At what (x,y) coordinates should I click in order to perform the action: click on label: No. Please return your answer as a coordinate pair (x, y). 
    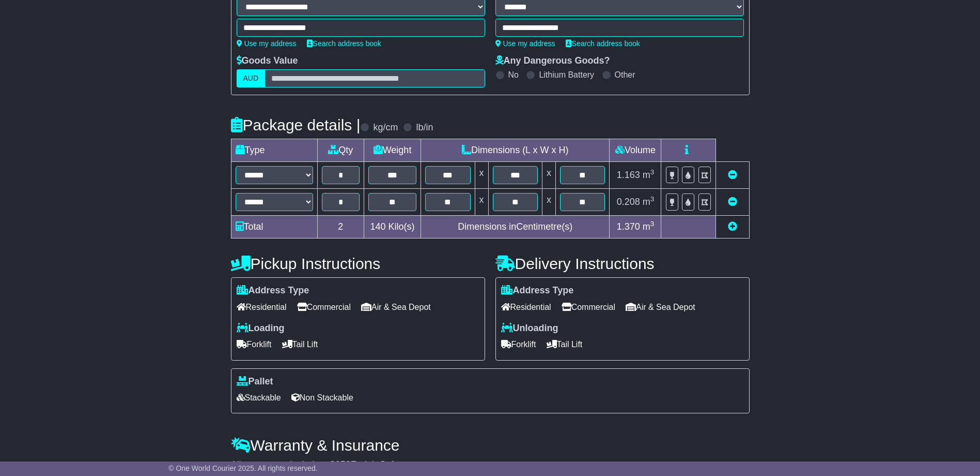
    Looking at the image, I should click on (514, 75).